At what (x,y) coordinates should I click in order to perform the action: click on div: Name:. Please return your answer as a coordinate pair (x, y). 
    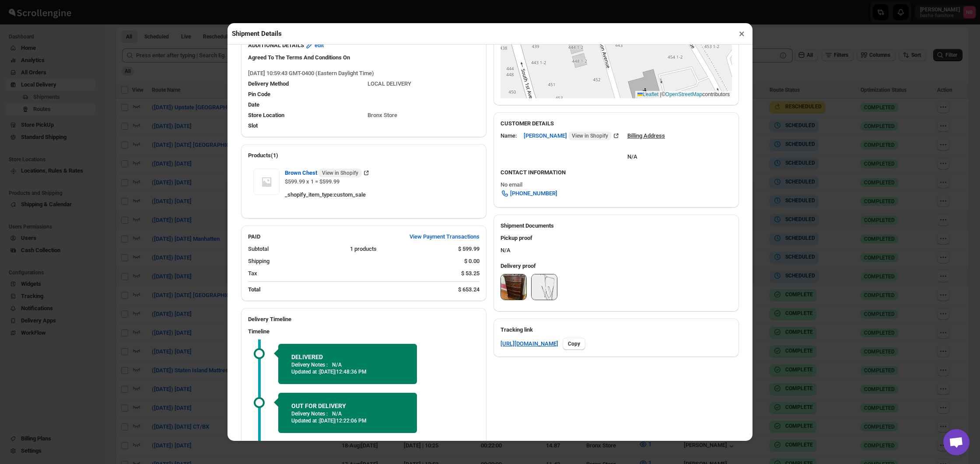
    Looking at the image, I should click on (508, 136).